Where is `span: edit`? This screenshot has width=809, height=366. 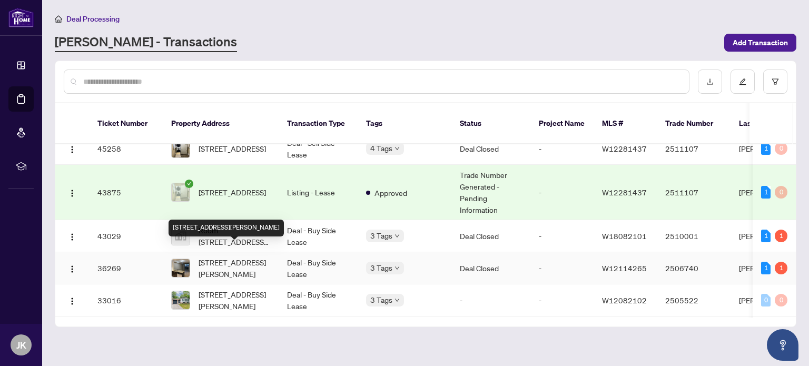
span: edit is located at coordinates (743, 82).